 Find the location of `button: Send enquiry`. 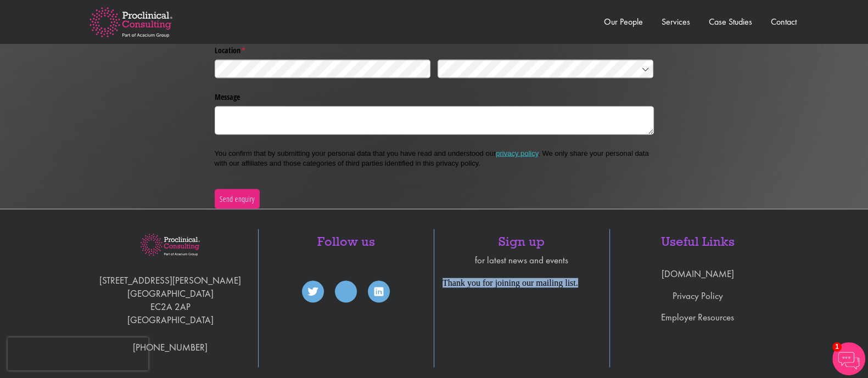

button: Send enquiry is located at coordinates (237, 199).